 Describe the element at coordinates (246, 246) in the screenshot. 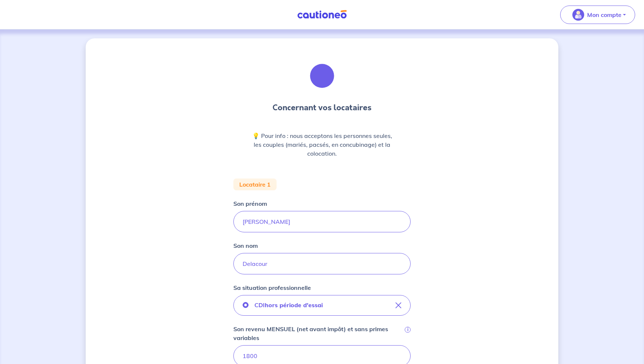

I see `p: Son nom` at that location.